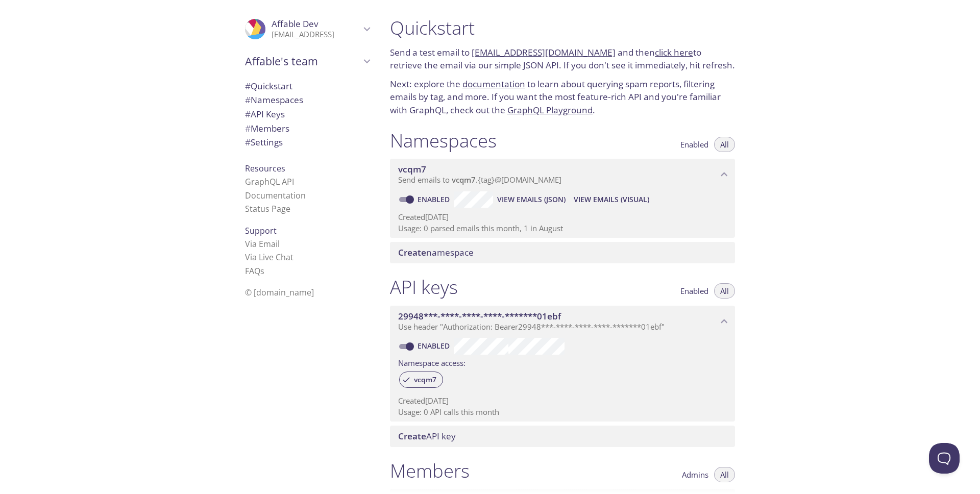  What do you see at coordinates (274, 99) in the screenshot?
I see `span: Namespaces` at bounding box center [274, 99].